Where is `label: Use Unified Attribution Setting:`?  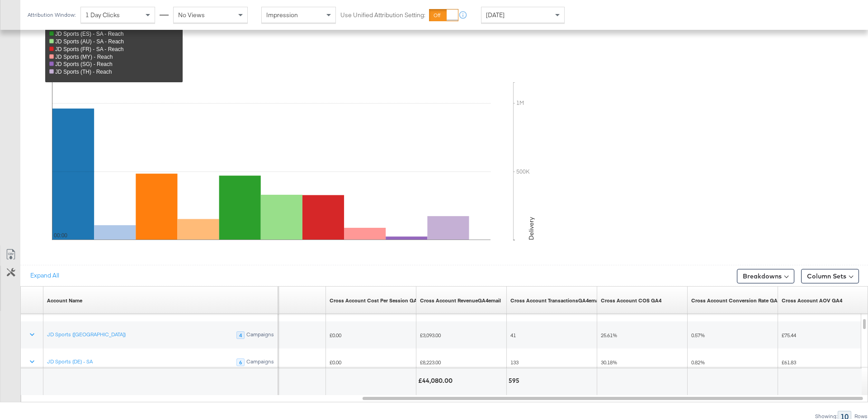
label: Use Unified Attribution Setting: is located at coordinates (383, 15).